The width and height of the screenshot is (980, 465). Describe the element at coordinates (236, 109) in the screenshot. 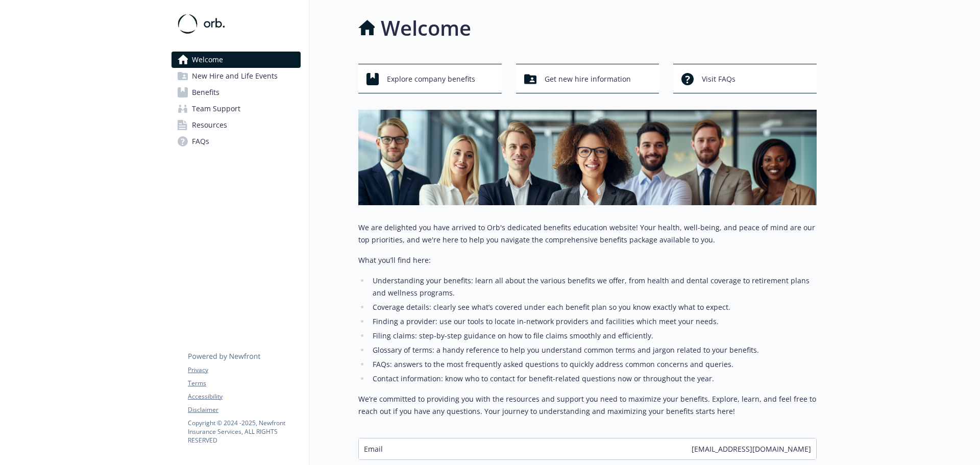

I see `a: Team Support` at that location.